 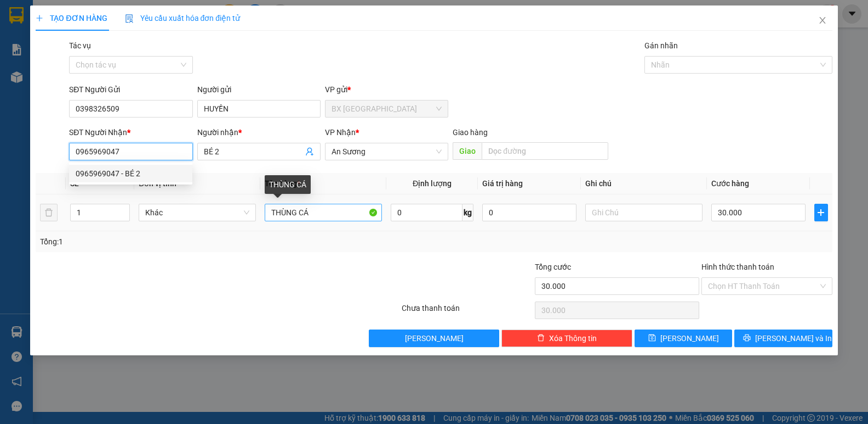 What do you see at coordinates (432, 183) in the screenshot?
I see `span: Định lượng` at bounding box center [432, 183].